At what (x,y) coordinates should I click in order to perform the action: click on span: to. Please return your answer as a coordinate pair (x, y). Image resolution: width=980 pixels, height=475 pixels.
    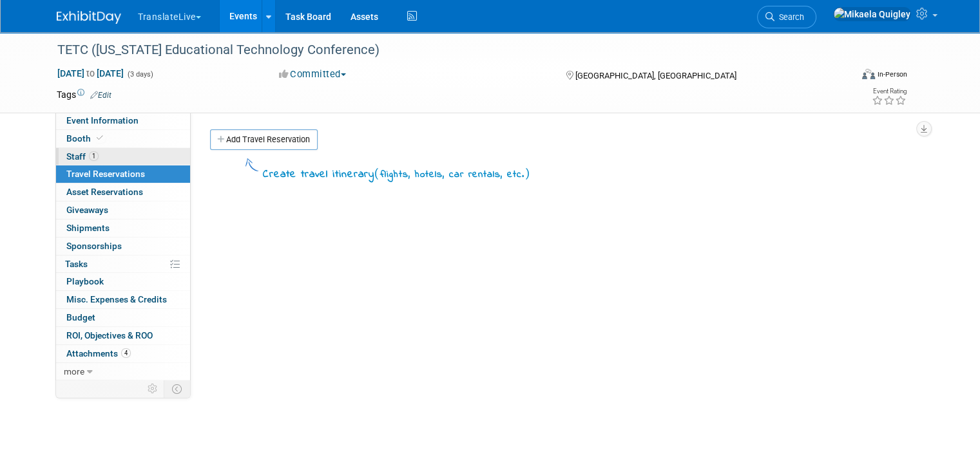
    Looking at the image, I should click on (90, 73).